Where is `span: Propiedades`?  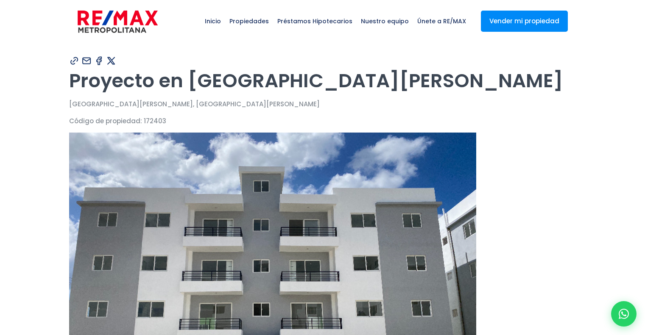 span: Propiedades is located at coordinates (249, 21).